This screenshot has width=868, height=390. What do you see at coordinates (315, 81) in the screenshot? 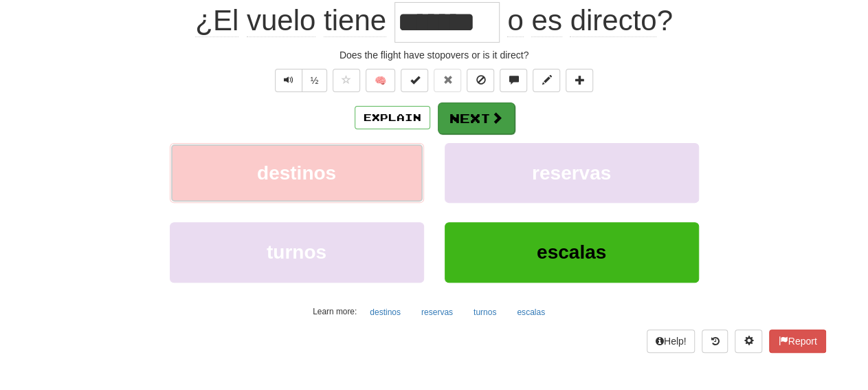
I see `button: ½` at bounding box center [315, 81].